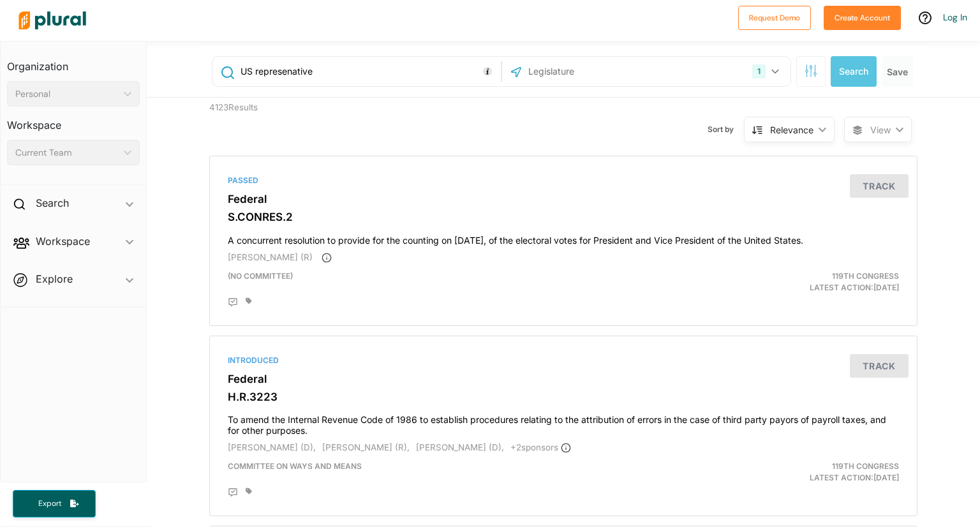 This screenshot has width=980, height=527. Describe the element at coordinates (767, 71) in the screenshot. I see `button: 1` at that location.